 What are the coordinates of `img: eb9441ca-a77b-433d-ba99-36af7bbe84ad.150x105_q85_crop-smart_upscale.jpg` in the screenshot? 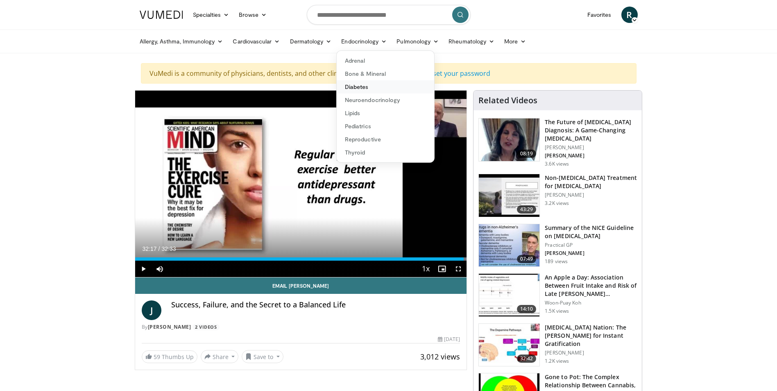 It's located at (509, 195).